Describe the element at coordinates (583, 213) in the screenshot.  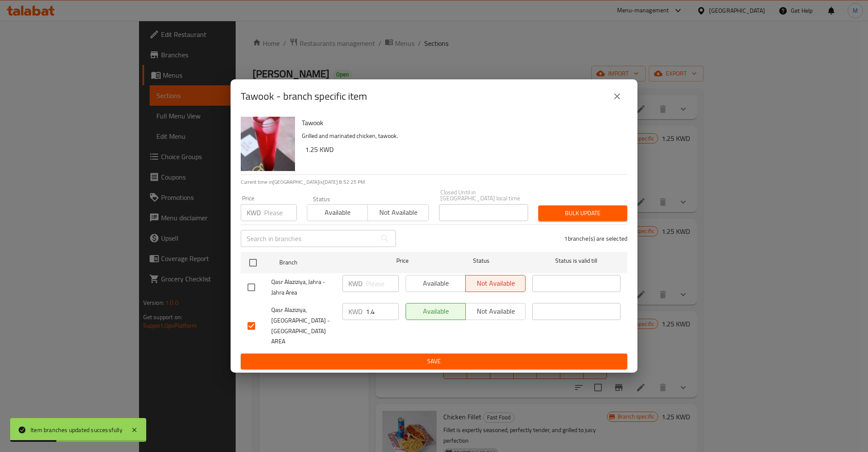
I see `span: Bulk update` at that location.